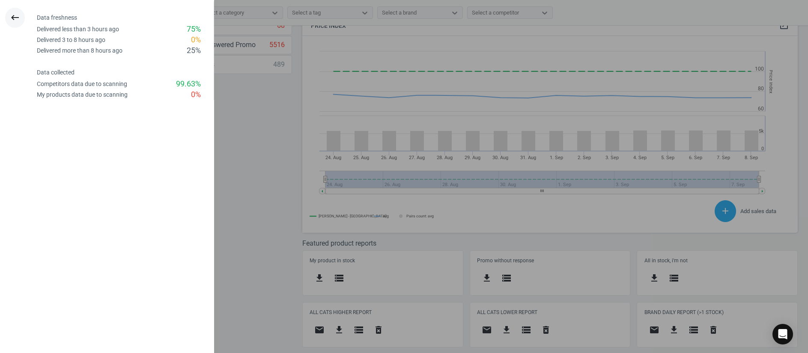 Image resolution: width=808 pixels, height=353 pixels. Describe the element at coordinates (78, 29) in the screenshot. I see `div: Delivered less than 3 hours ago` at that location.